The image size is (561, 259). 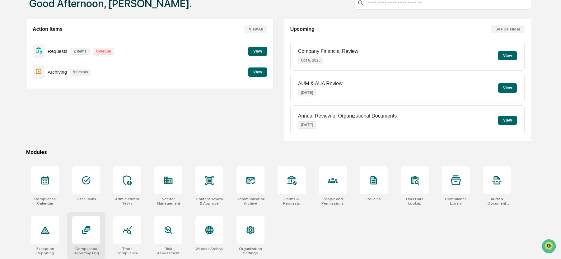 I want to click on div: Vendor Management, so click(x=168, y=201).